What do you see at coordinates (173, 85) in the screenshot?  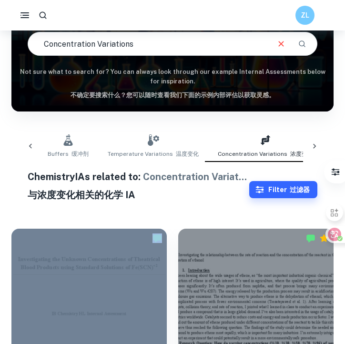 I see `h6: Not sure what to search for? You can always look through our example Internal Assessments below f...` at bounding box center [173, 85].